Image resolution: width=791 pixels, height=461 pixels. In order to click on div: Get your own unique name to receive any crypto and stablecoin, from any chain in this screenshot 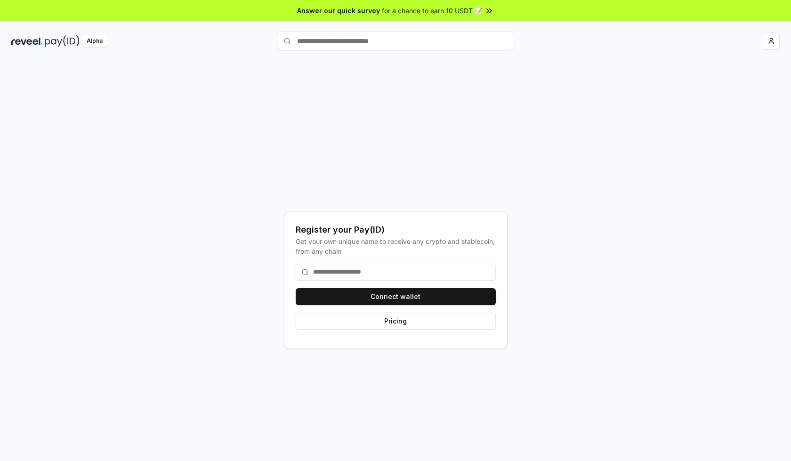, I will do `click(396, 246)`.